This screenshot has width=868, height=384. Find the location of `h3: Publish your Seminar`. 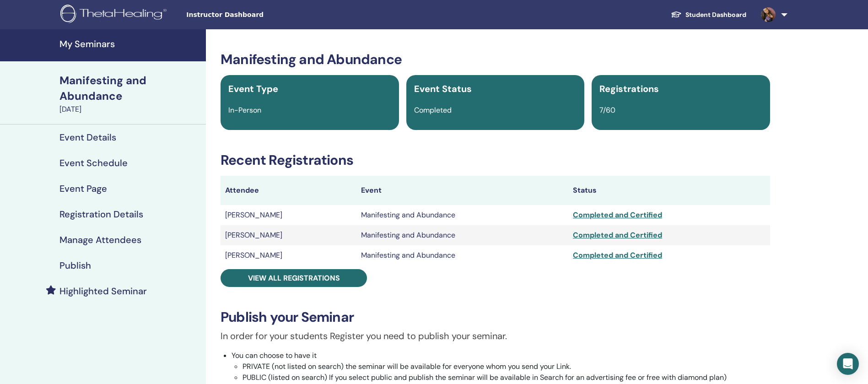

h3: Publish your Seminar is located at coordinates (495, 317).